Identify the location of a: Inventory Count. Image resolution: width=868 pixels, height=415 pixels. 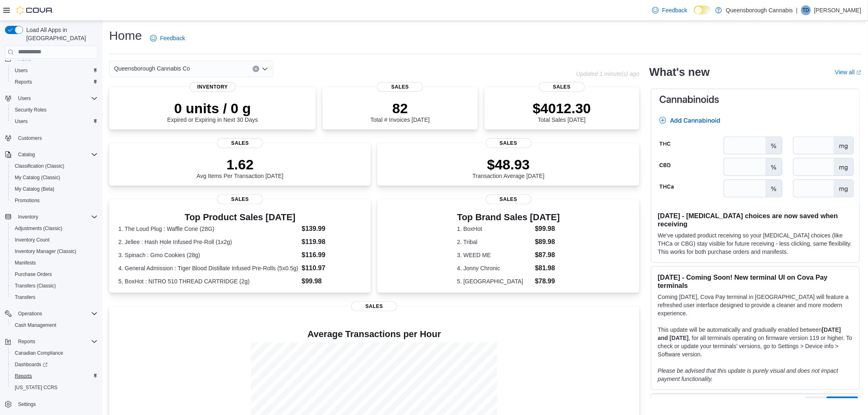
(32, 240).